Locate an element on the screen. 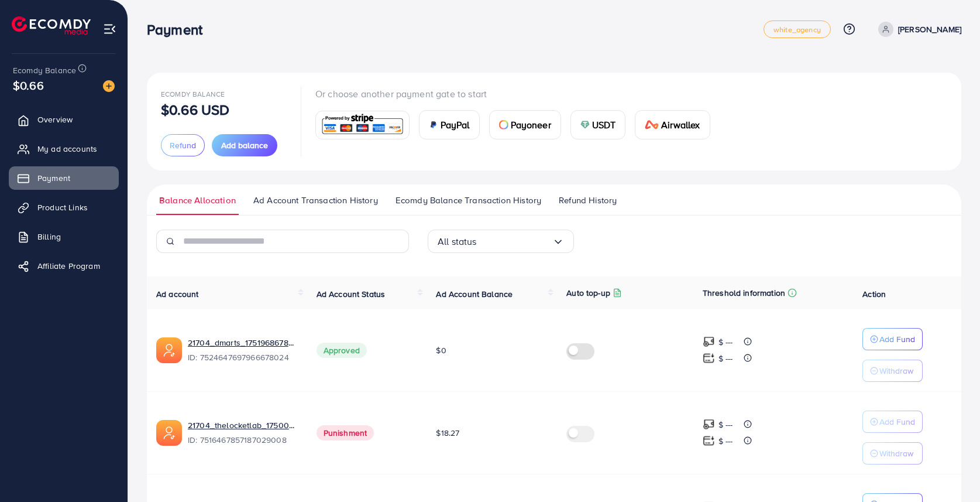  a: Affiliate Program is located at coordinates (64, 266).